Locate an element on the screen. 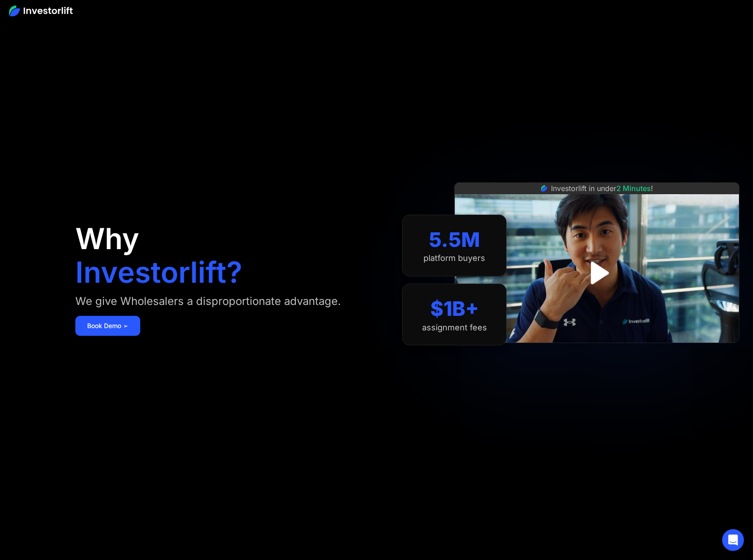 The width and height of the screenshot is (753, 560). div: We give Wholesalers a disproportionate advantage. is located at coordinates (208, 302).